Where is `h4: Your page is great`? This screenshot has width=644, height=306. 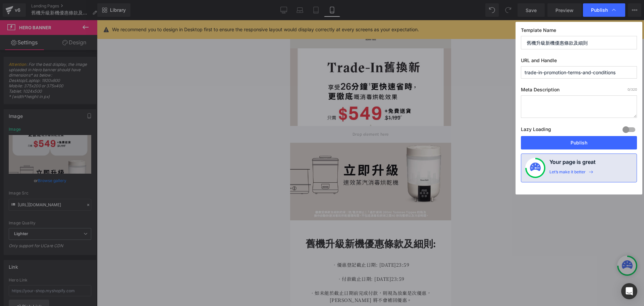
h4: Your page is great is located at coordinates (572, 163).